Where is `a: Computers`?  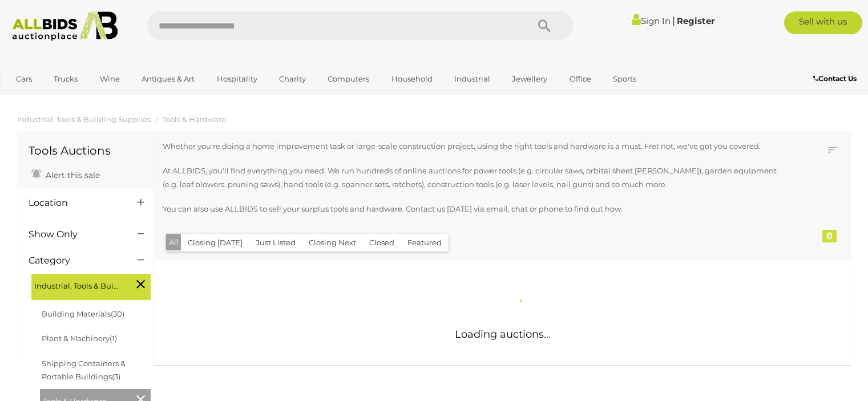 a: Computers is located at coordinates (348, 79).